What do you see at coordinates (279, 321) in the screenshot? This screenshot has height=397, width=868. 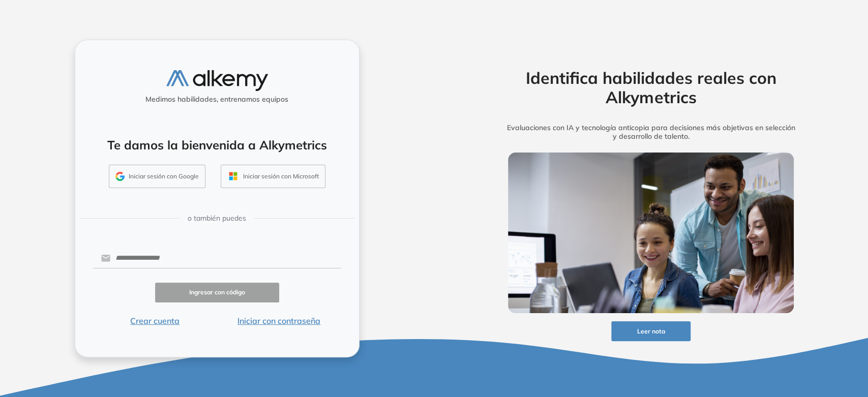 I see `button: Iniciar con contraseña` at bounding box center [279, 321].